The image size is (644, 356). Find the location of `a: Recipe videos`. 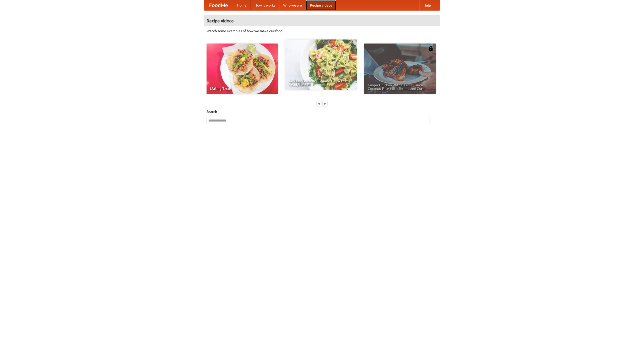

a: Recipe videos is located at coordinates (321, 5).